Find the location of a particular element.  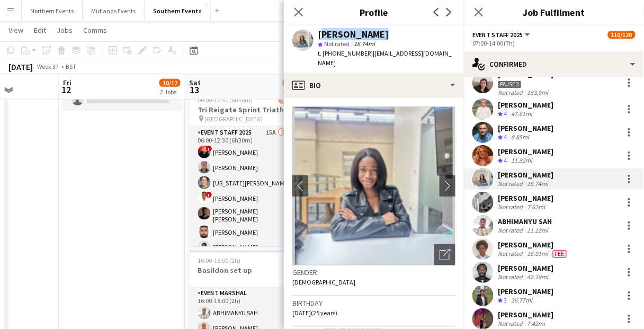

div: 11.12mi is located at coordinates (538, 230).